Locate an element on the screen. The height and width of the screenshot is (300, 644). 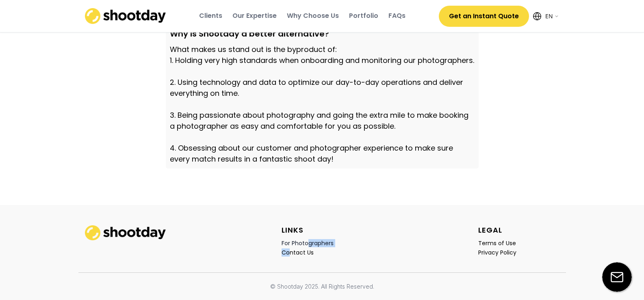
div: © Shootday 2025. All Rights Reserved. is located at coordinates (322, 286).